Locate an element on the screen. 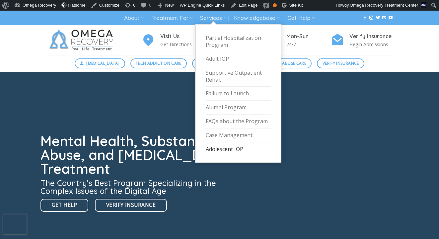 The width and height of the screenshot is (439, 239). a: FAQs about the Program is located at coordinates (238, 121).